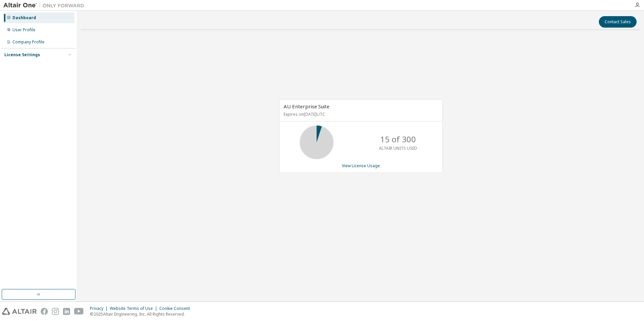 The height and width of the screenshot is (321, 644). Describe the element at coordinates (307, 106) in the screenshot. I see `span: AU Enterprise Suite` at that location.